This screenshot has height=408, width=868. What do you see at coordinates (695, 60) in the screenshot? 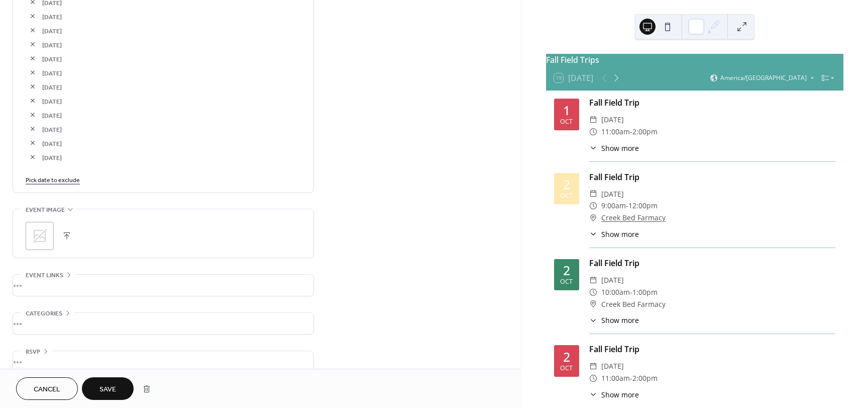
I see `div: Fall Field Trips` at bounding box center [695, 60].